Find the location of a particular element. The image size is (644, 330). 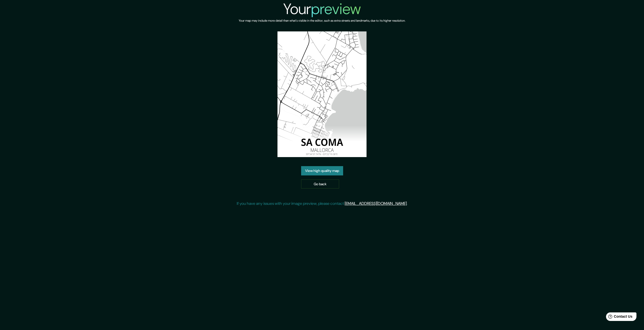

span: Contact Us is located at coordinates (24, 6).